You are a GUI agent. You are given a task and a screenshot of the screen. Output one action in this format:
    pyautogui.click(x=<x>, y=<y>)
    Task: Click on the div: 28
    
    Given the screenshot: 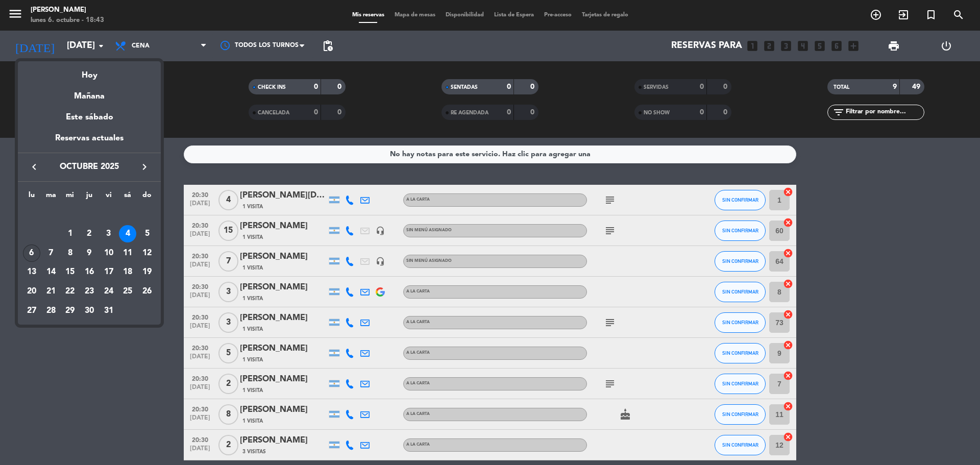 What is the action you would take?
    pyautogui.click(x=51, y=311)
    